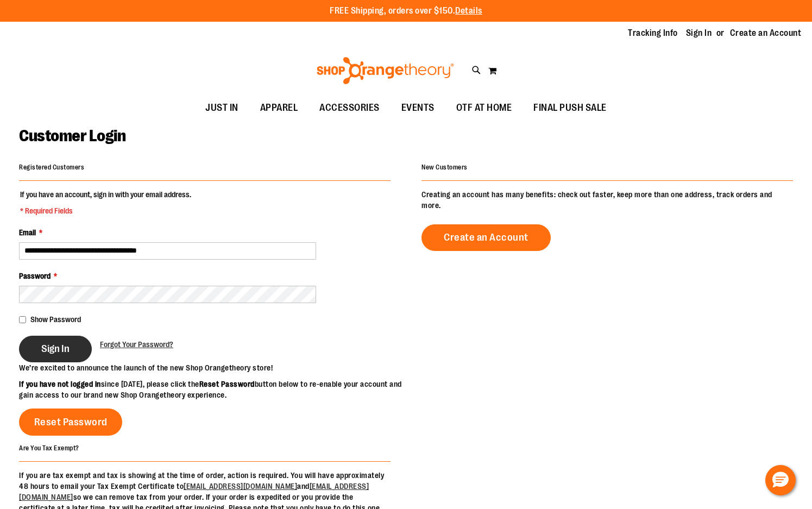  I want to click on span: Reset Password, so click(71, 422).